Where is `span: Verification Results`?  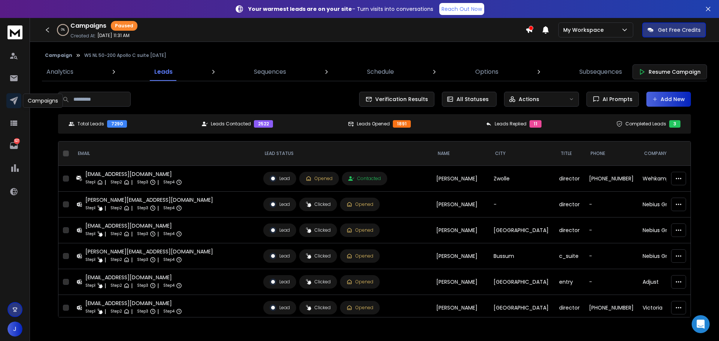 span: Verification Results is located at coordinates (400, 99).